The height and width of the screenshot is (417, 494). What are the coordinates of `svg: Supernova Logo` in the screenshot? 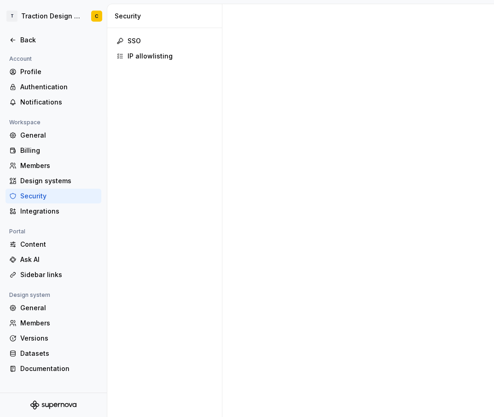 It's located at (53, 405).